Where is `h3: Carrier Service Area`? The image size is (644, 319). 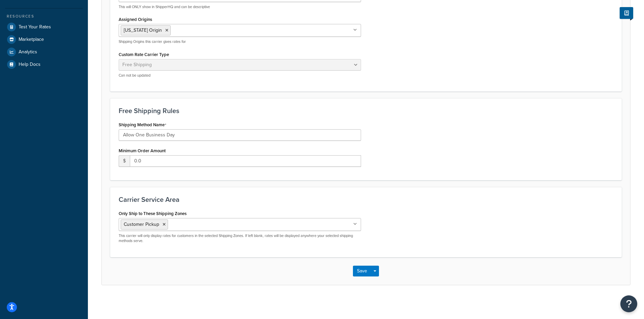
h3: Carrier Service Area is located at coordinates (366, 200).